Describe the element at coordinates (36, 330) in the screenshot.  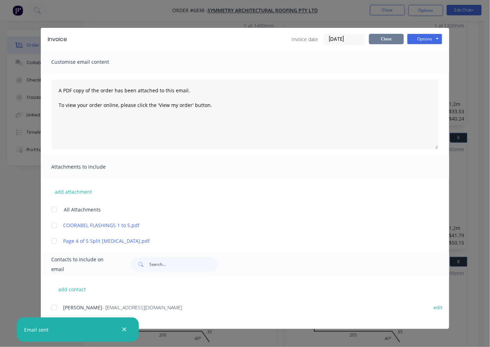
I see `div: Email sent` at that location.